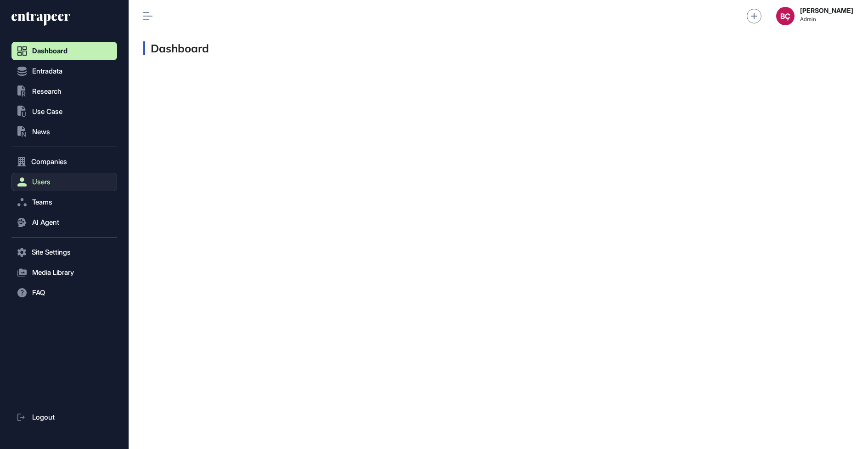  What do you see at coordinates (64, 51) in the screenshot?
I see `a: Dashboard` at bounding box center [64, 51].